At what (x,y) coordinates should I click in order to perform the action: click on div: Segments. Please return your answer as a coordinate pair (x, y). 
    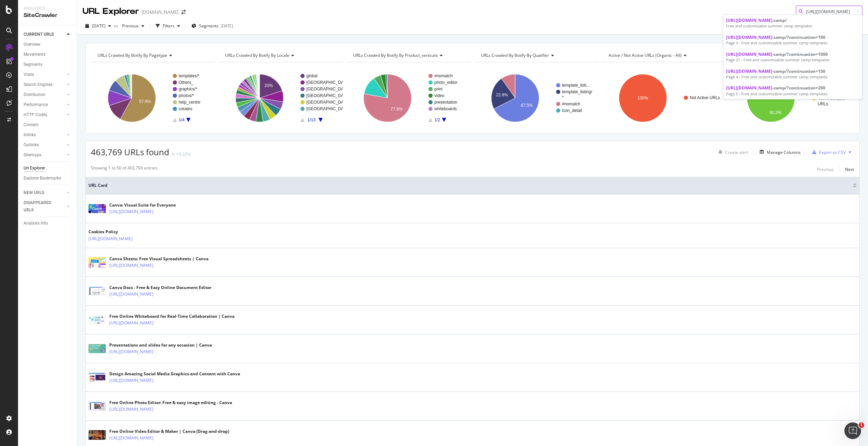
    Looking at the image, I should click on (33, 64).